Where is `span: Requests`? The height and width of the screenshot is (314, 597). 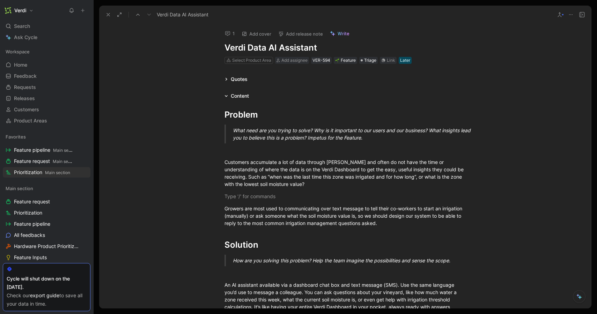 span: Requests is located at coordinates (25, 87).